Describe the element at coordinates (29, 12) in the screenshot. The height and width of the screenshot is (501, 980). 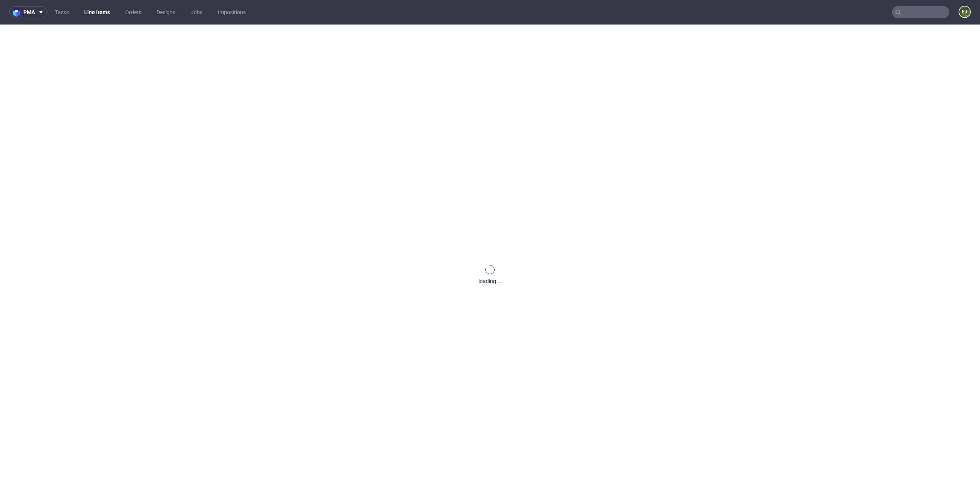
I see `span: pma` at that location.